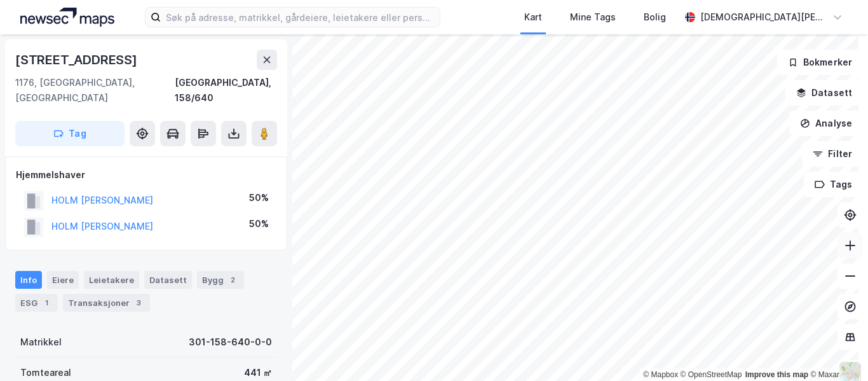 Image resolution: width=868 pixels, height=381 pixels. Describe the element at coordinates (233, 280) in the screenshot. I see `div: 2` at that location.